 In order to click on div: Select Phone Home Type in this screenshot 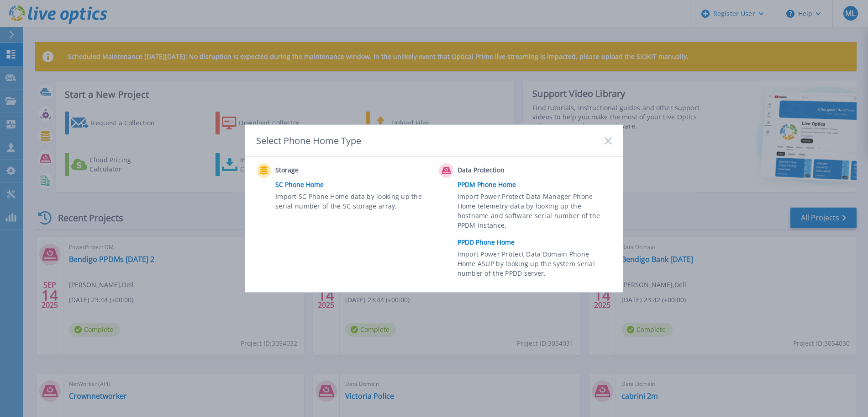, I will do `click(309, 140)`.